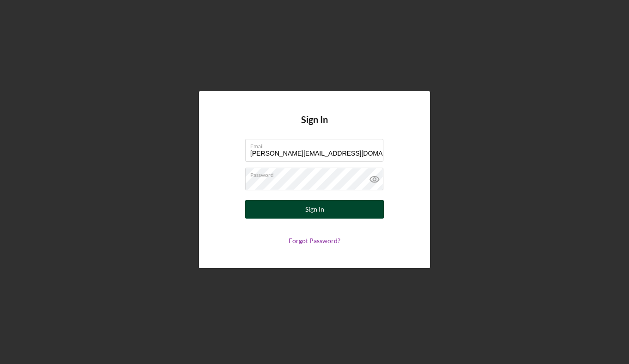 This screenshot has width=629, height=364. I want to click on label: Email, so click(317, 144).